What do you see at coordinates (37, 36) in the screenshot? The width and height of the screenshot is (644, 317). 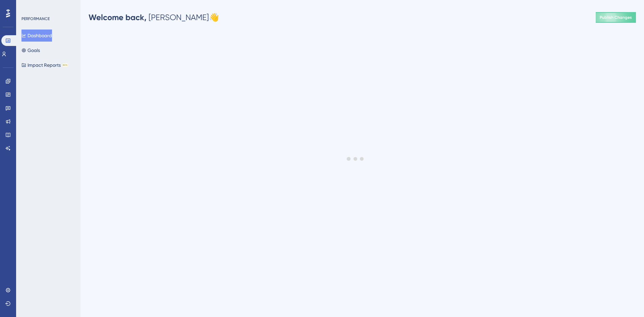 I see `button: Dashboard` at bounding box center [37, 36].